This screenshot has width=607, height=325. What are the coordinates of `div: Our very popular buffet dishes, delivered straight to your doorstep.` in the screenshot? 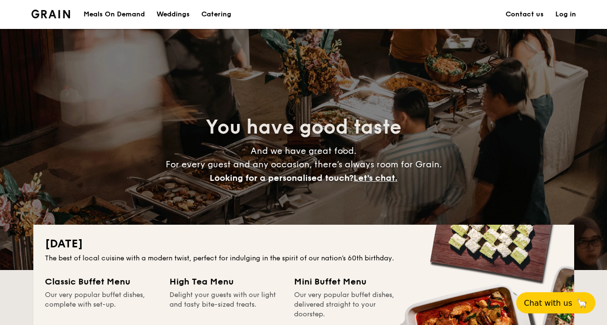 It's located at (351, 305).